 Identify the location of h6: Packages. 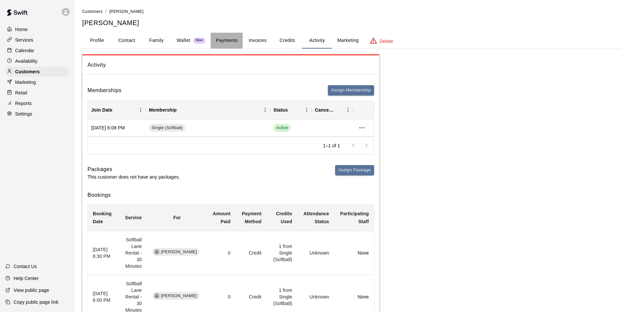
(134, 169).